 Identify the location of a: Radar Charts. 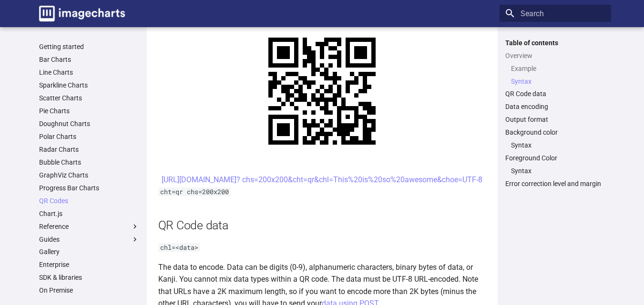
(89, 150).